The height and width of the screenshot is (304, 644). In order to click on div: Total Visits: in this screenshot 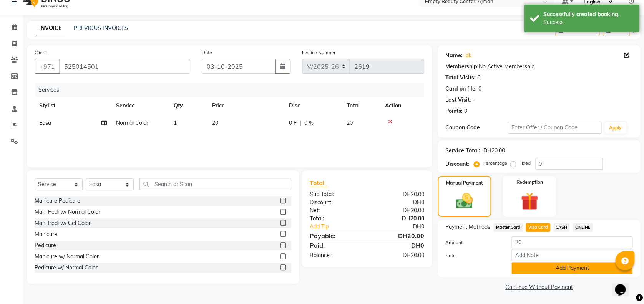, I will do `click(460, 78)`.